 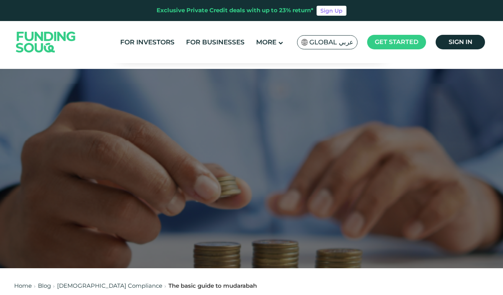 What do you see at coordinates (332, 11) in the screenshot?
I see `a: Sign Up` at bounding box center [332, 11].